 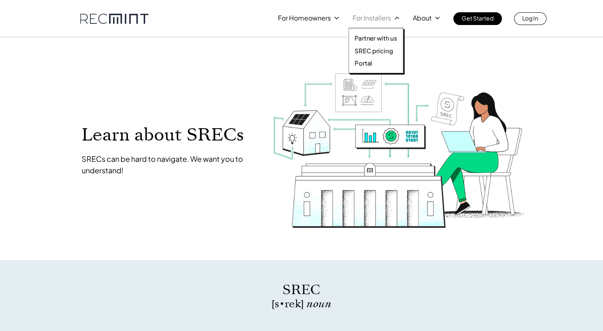 What do you see at coordinates (363, 63) in the screenshot?
I see `p: Portal` at bounding box center [363, 63].